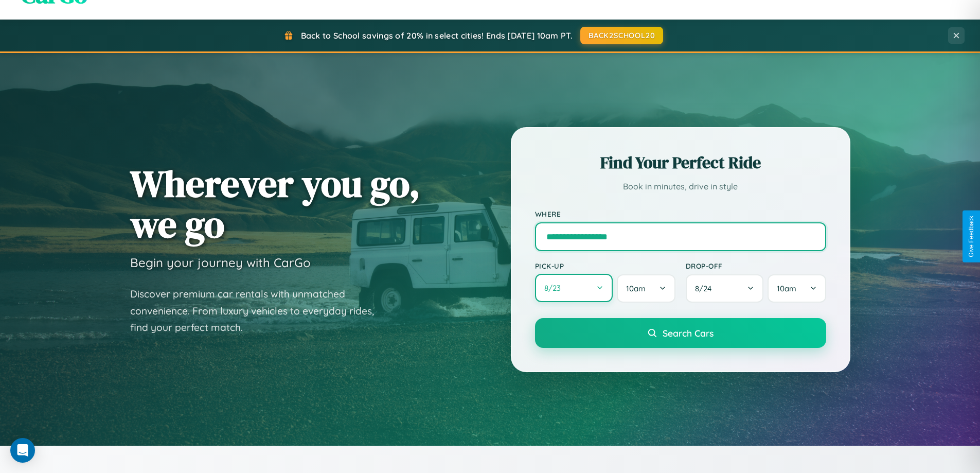  I want to click on label: Where, so click(680, 213).